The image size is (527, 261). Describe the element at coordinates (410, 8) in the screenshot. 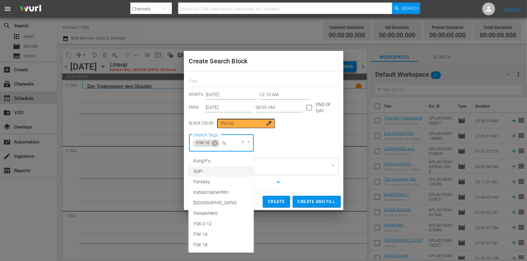

I see `span: Search` at that location.